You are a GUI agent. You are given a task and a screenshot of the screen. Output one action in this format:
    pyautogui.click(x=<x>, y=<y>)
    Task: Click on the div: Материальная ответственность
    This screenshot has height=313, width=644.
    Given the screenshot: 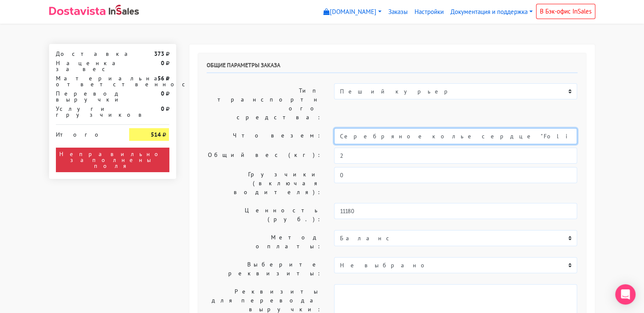 What is the action you would take?
    pyautogui.click(x=86, y=81)
    